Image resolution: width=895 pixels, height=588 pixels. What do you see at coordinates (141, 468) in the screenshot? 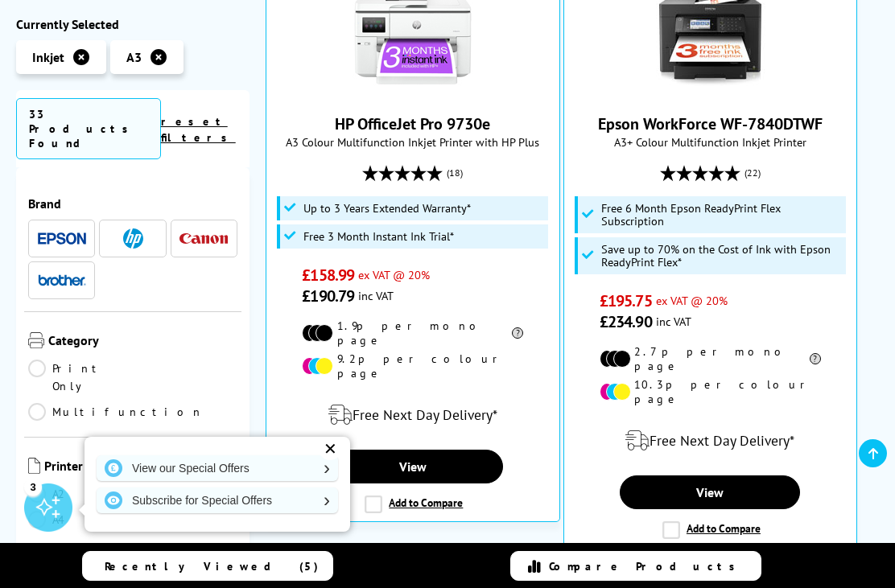
I see `span: Printer Size` at bounding box center [141, 468].